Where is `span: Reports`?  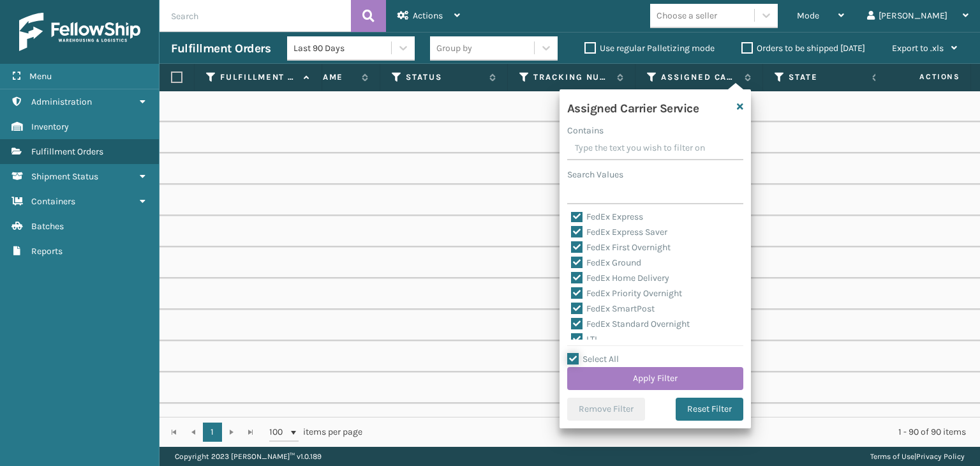 span: Reports is located at coordinates (47, 251).